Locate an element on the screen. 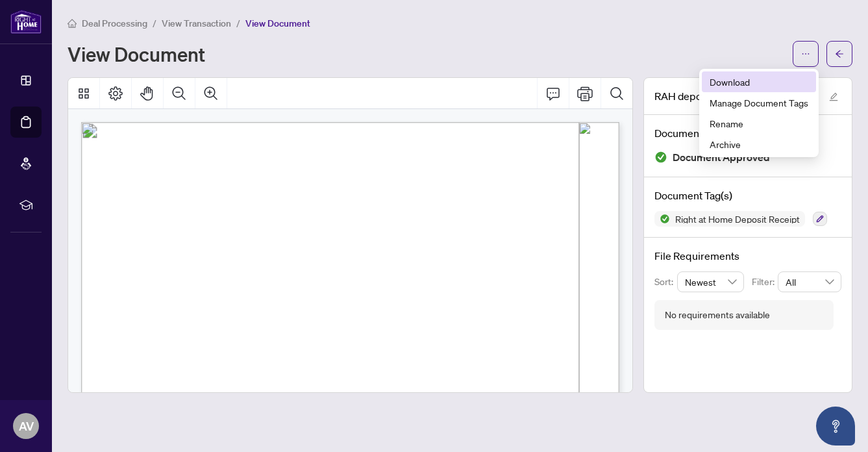 Image resolution: width=868 pixels, height=452 pixels. span: Deal Processing is located at coordinates (114, 23).